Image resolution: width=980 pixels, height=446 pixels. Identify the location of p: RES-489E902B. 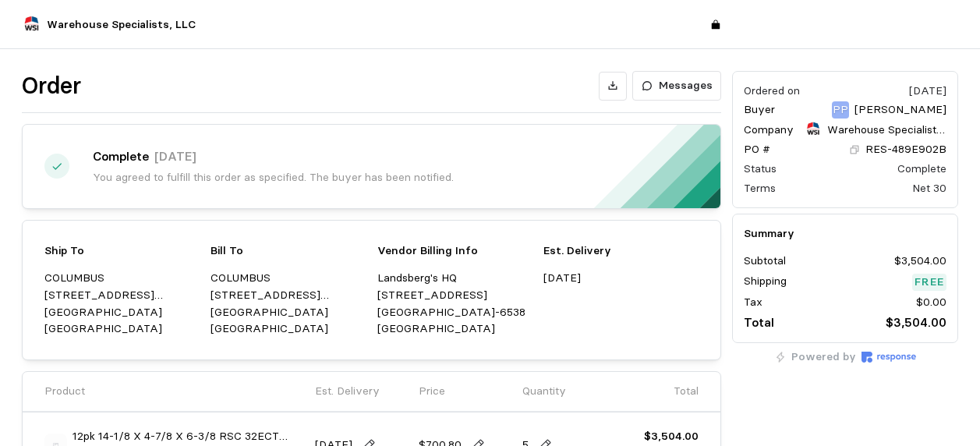
(906, 150).